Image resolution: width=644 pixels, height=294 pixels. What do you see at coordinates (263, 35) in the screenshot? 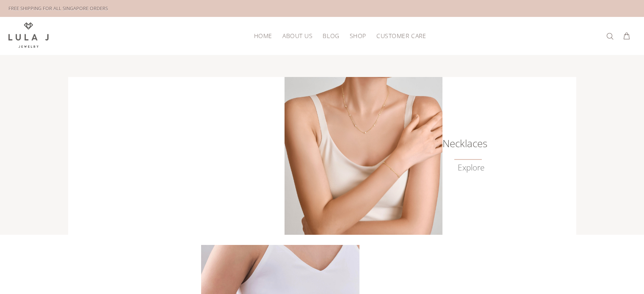
I see `a: HOME` at bounding box center [263, 35].